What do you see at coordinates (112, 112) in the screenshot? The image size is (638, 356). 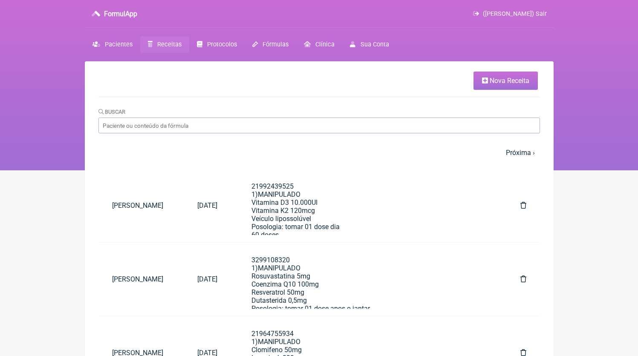 I see `label: Buscar` at bounding box center [112, 112].